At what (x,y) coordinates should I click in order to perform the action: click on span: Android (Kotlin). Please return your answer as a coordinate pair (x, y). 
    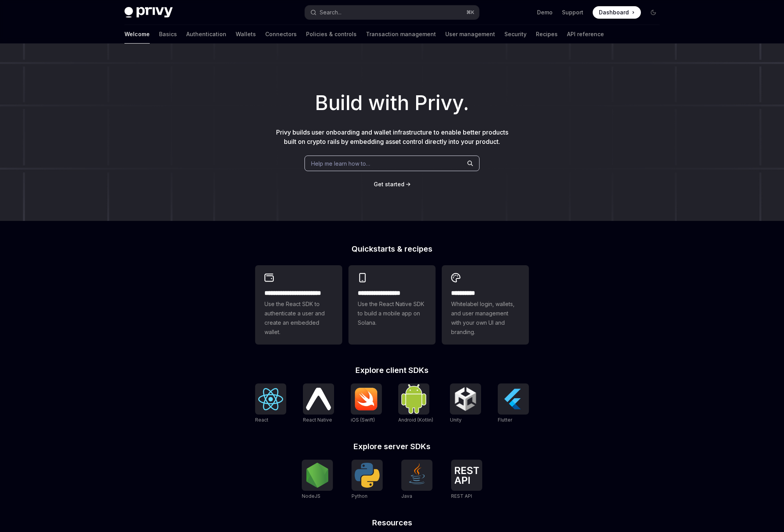
    Looking at the image, I should click on (416, 420).